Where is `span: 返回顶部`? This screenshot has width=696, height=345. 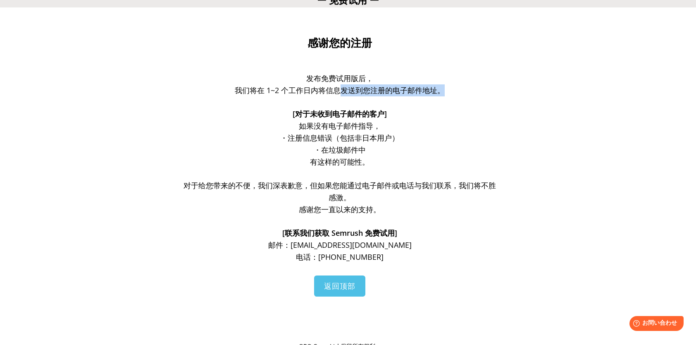 span: 返回顶部 is located at coordinates (340, 285).